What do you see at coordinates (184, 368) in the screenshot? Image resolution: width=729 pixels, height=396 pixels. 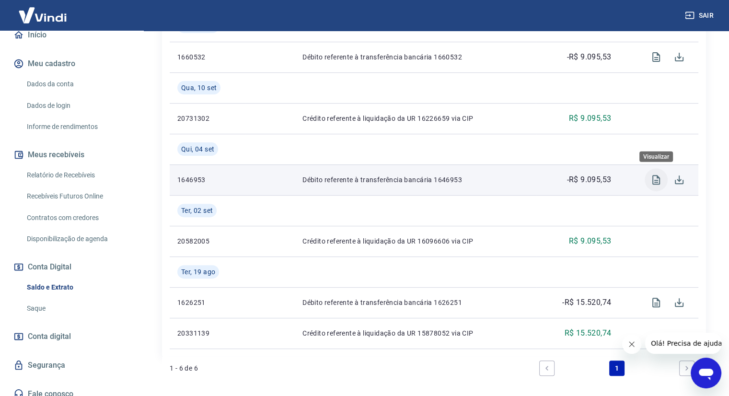 I see `p: 1 - 6 de 6` at bounding box center [184, 368].